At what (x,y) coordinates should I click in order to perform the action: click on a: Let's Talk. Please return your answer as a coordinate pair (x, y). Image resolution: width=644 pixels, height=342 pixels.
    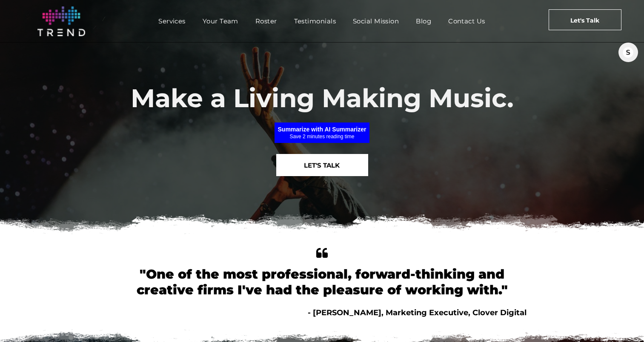
    Looking at the image, I should click on (585, 20).